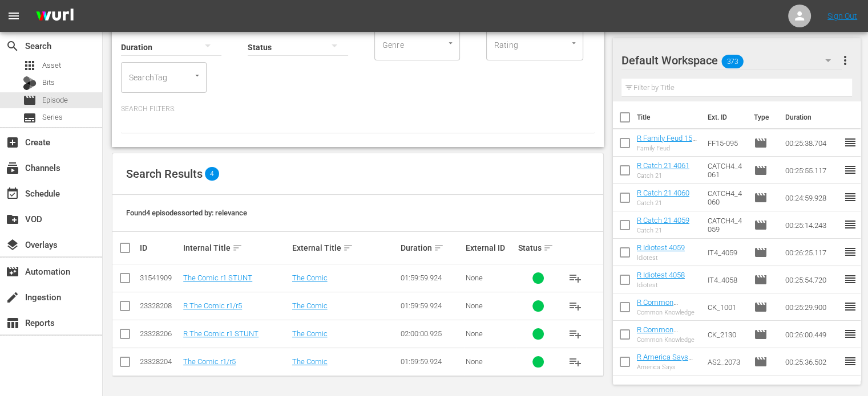  I want to click on span: 373, so click(732, 62).